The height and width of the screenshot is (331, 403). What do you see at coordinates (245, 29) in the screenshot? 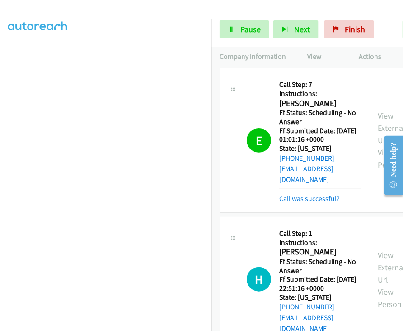
I see `a: Pause` at bounding box center [245, 29].